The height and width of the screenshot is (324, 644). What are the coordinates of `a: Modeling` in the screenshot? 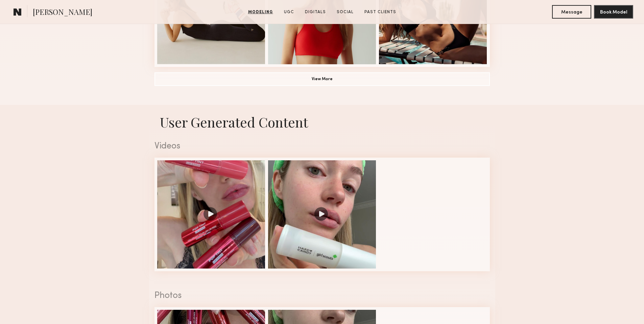 It's located at (261, 12).